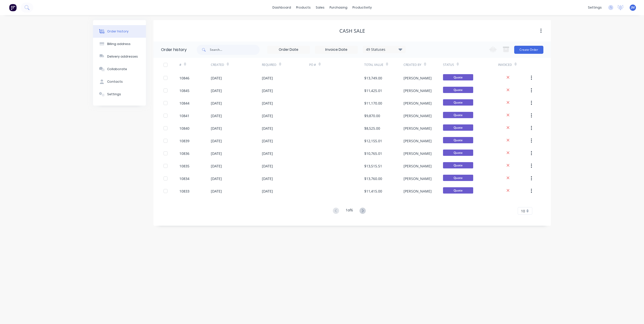  What do you see at coordinates (114, 94) in the screenshot?
I see `div: Settings` at bounding box center [114, 94].